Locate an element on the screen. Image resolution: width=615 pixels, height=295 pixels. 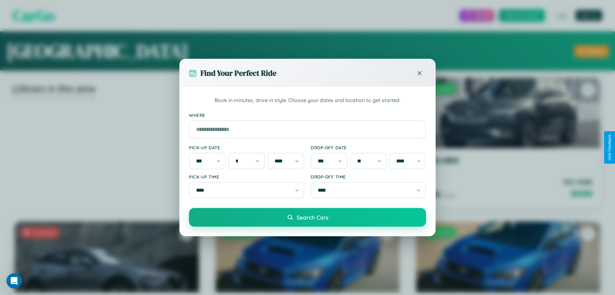
p: Book in minutes, drive in style. Choose your dates and location to get started. is located at coordinates (308, 100).